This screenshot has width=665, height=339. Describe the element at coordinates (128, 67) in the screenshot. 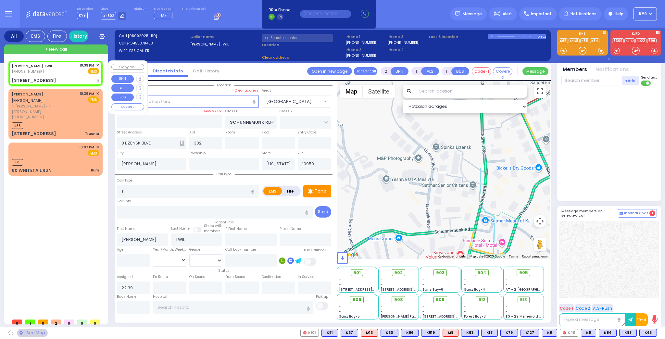

I see `button: Copy call` at that location.